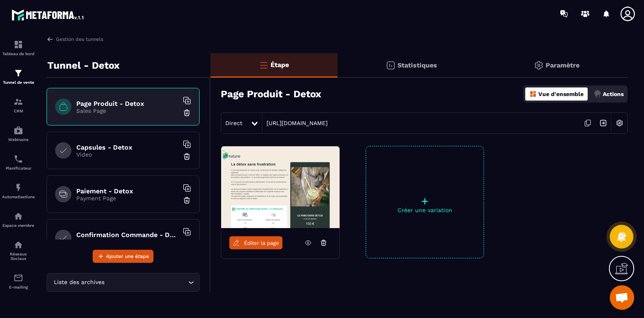 The height and width of the screenshot is (318, 644). Describe the element at coordinates (280, 187) in the screenshot. I see `img: image` at that location.